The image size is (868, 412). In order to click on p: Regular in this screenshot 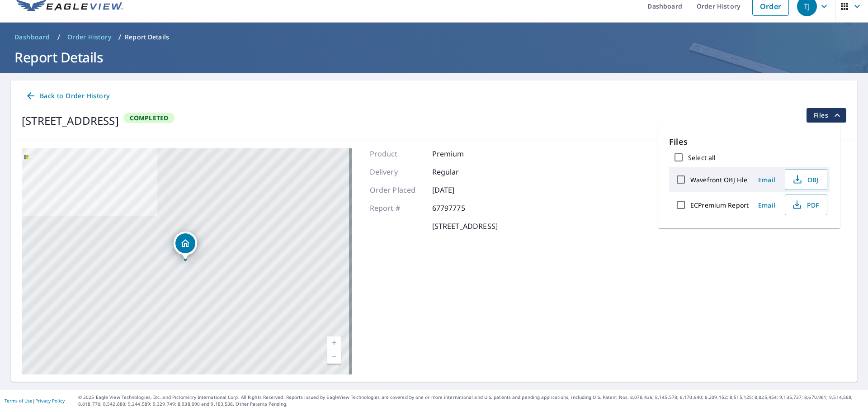, I will do `click(459, 172)`.